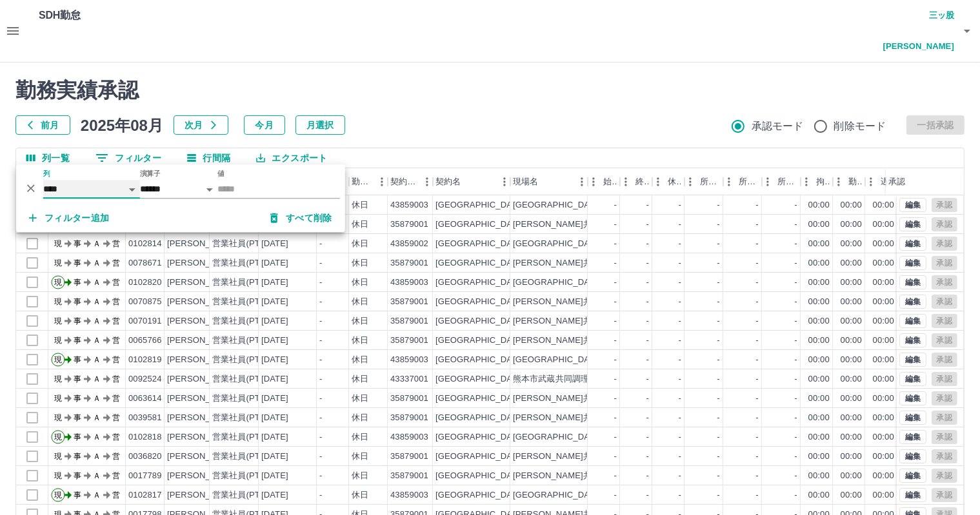 This screenshot has height=515, width=980. Describe the element at coordinates (410, 182) in the screenshot. I see `div: 契約コード` at that location.